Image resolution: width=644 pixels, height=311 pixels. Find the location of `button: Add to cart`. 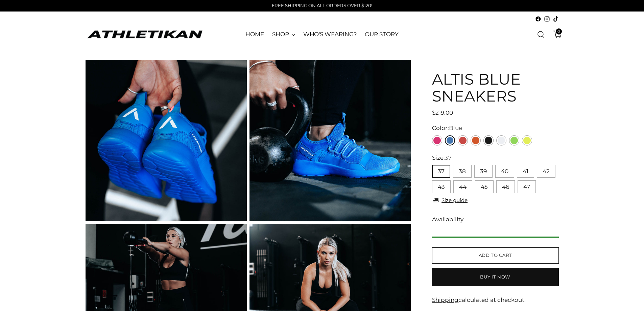

button: Add to cart is located at coordinates (495, 255).